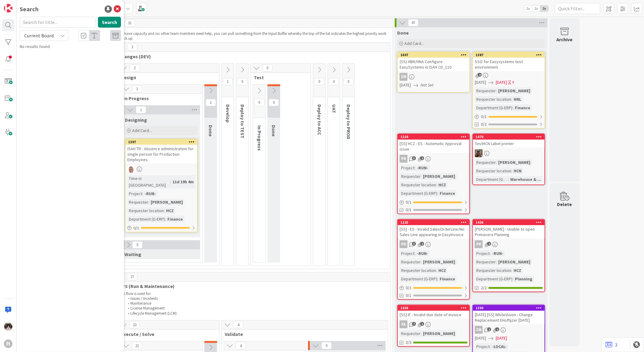  Describe the element at coordinates (29, 9) in the screenshot. I see `div: Search` at that location.